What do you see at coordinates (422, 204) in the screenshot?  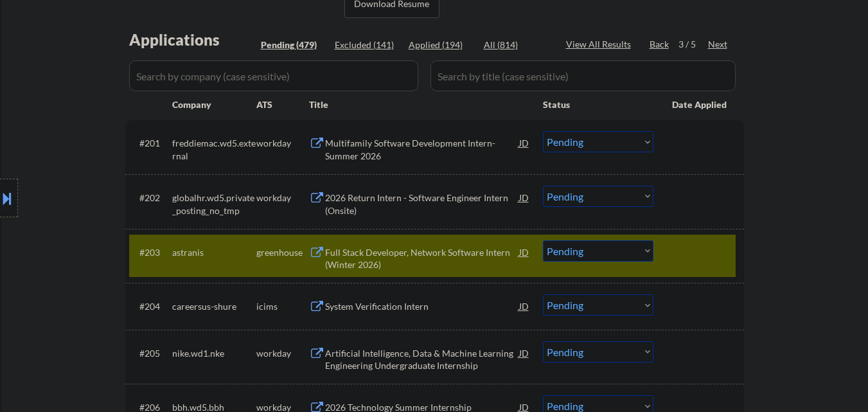 I see `div: 2026 Return Intern - Software Engineer Intern (Onsite)` at bounding box center [422, 204].